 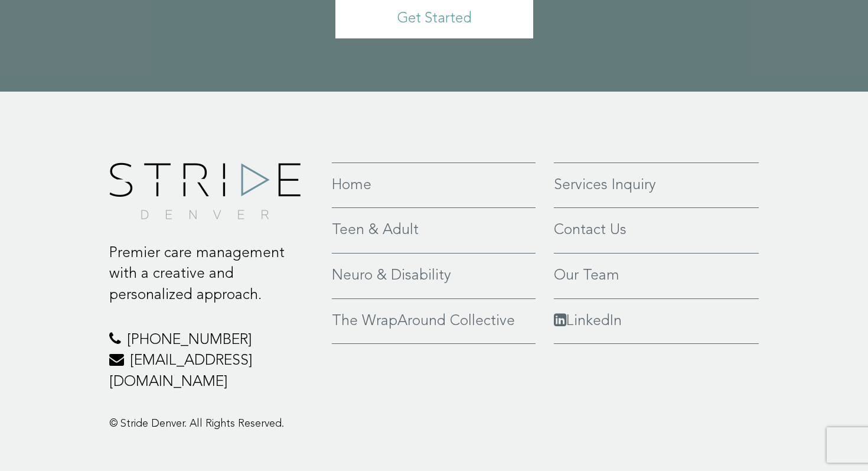 I want to click on a: Teen & Adult, so click(x=433, y=231).